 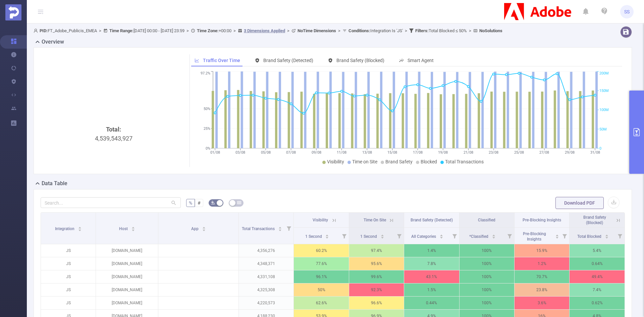 What do you see at coordinates (580, 203) in the screenshot?
I see `button: Download PDF` at bounding box center [580, 203].